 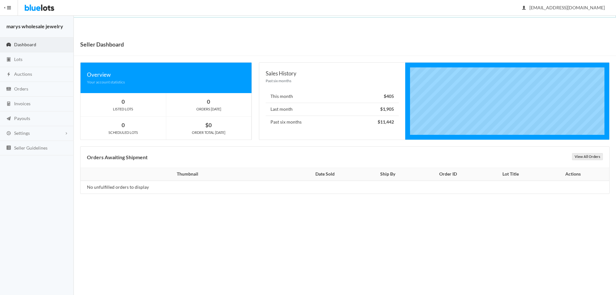 I want to click on th: Order ID, so click(x=448, y=174).